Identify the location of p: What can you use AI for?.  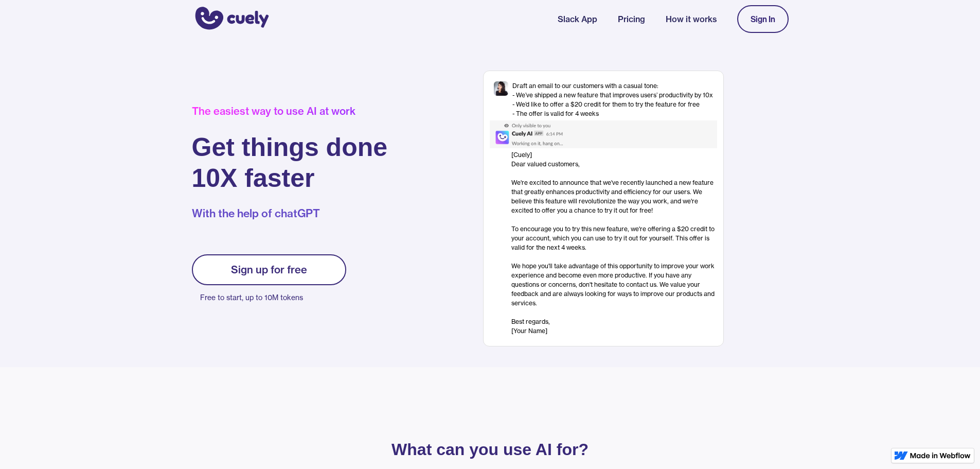
(490, 449).